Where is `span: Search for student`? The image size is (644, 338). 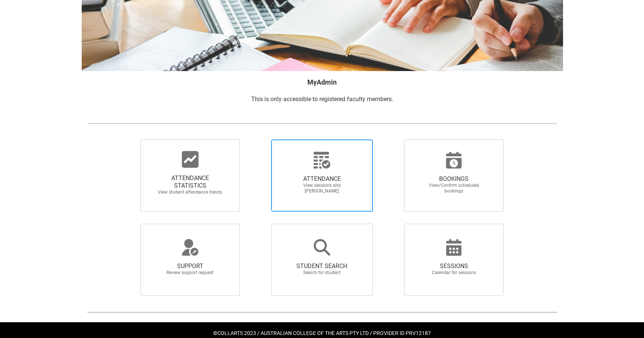 span: Search for student is located at coordinates (322, 273).